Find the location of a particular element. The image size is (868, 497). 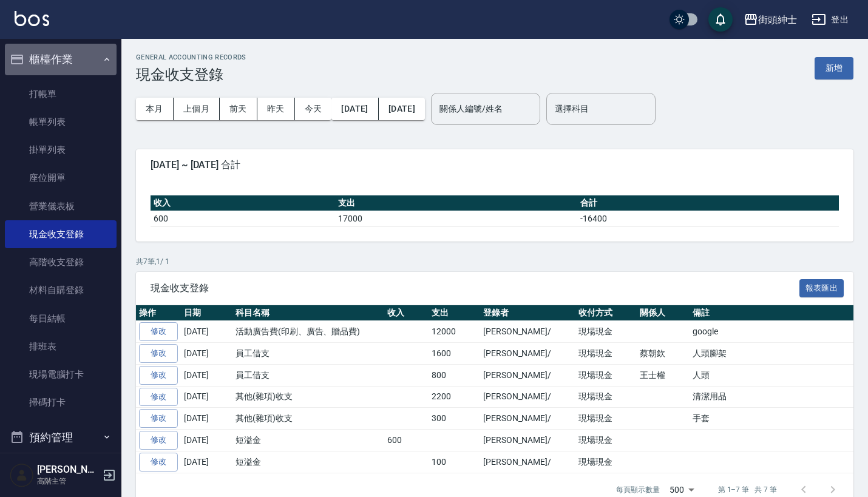

td: 活動廣告費(印刷、廣告、贈品費) is located at coordinates (308, 331).